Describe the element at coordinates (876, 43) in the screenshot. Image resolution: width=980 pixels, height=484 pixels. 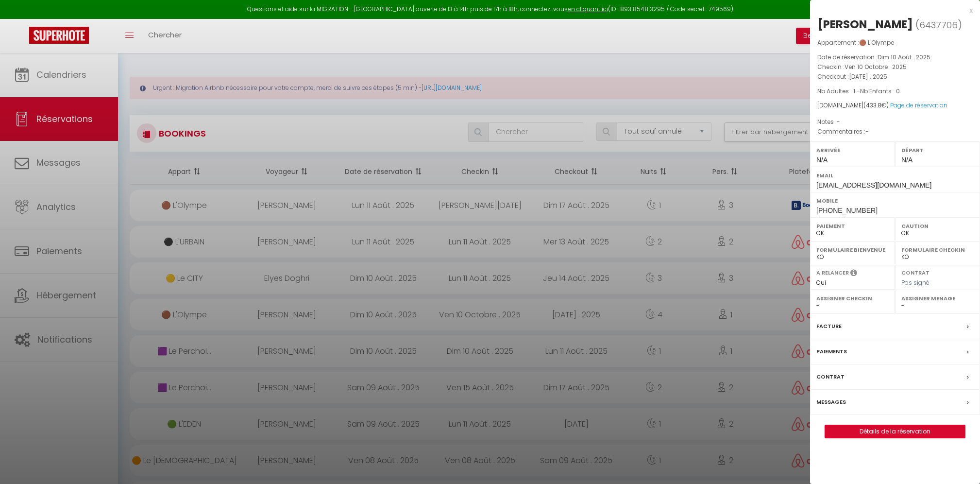
I see `span: 🟤 L'Olympe` at that location.